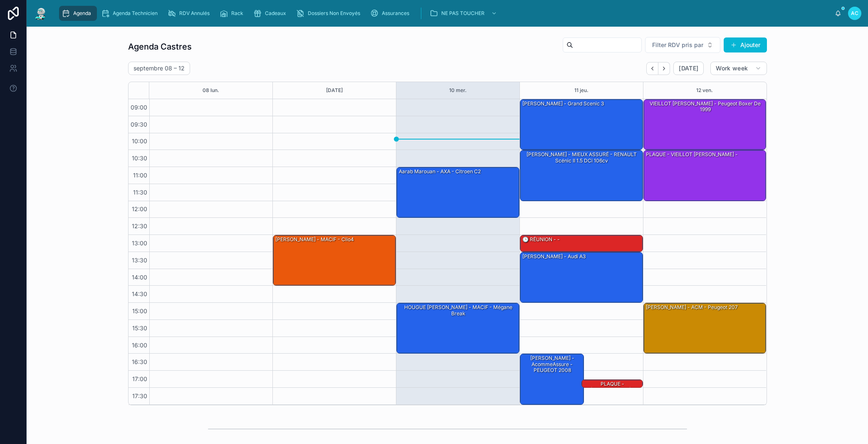 The image size is (868, 444). Describe the element at coordinates (211, 90) in the screenshot. I see `div: 08 lun.` at that location.